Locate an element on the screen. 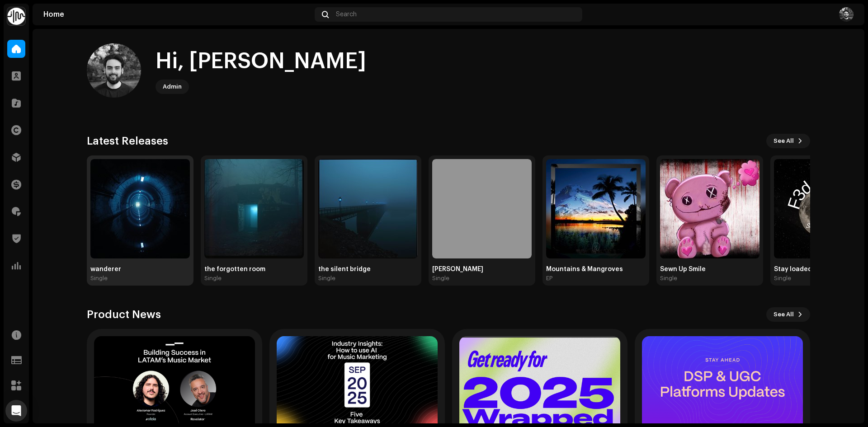 This screenshot has width=868, height=427. h3: Product News is located at coordinates (124, 315).